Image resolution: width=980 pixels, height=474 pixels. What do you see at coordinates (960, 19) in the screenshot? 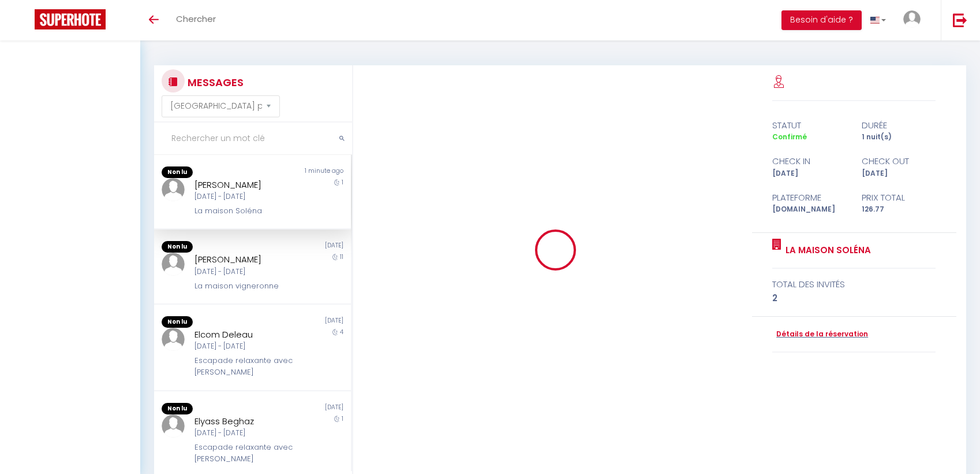
I see `img: logout` at bounding box center [960, 19].